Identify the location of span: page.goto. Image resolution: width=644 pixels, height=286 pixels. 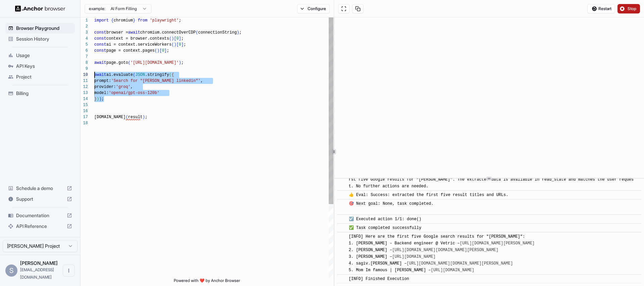
(117, 63).